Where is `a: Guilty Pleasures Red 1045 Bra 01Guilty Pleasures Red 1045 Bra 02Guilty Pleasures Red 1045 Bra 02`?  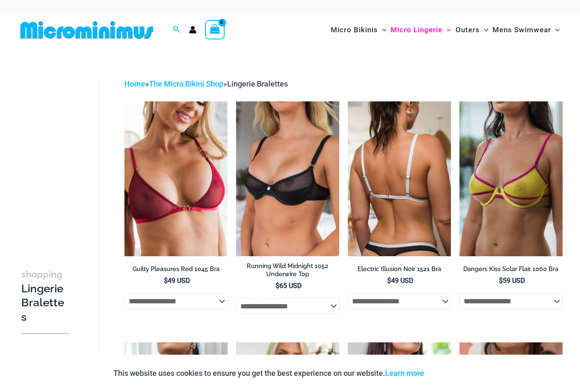
a: Guilty Pleasures Red 1045 Bra 01Guilty Pleasures Red 1045 Bra 02Guilty Pleasures Red 1045 Bra 02 is located at coordinates (176, 179).